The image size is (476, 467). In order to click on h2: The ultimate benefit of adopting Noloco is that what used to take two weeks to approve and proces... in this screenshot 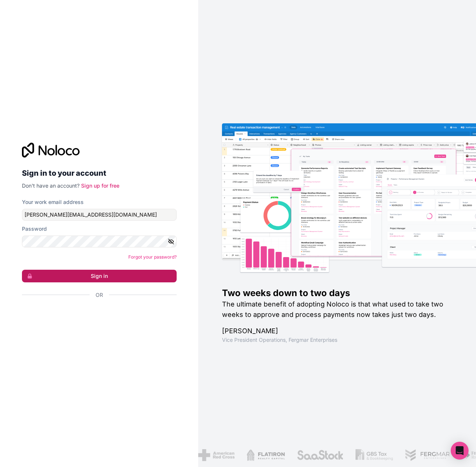, I will do `click(337, 310)`.